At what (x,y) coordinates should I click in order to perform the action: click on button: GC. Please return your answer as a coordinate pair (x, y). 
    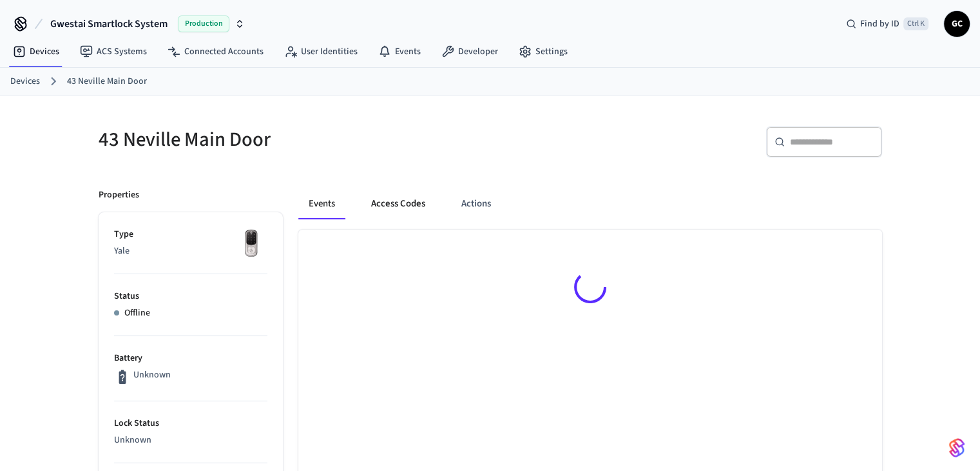
    Looking at the image, I should click on (957, 24).